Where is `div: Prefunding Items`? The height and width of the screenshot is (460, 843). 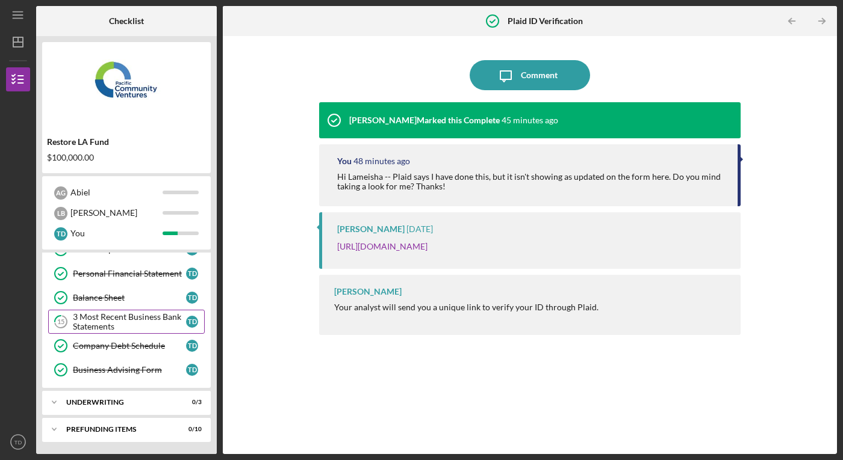 div: Prefunding Items is located at coordinates (119, 430).